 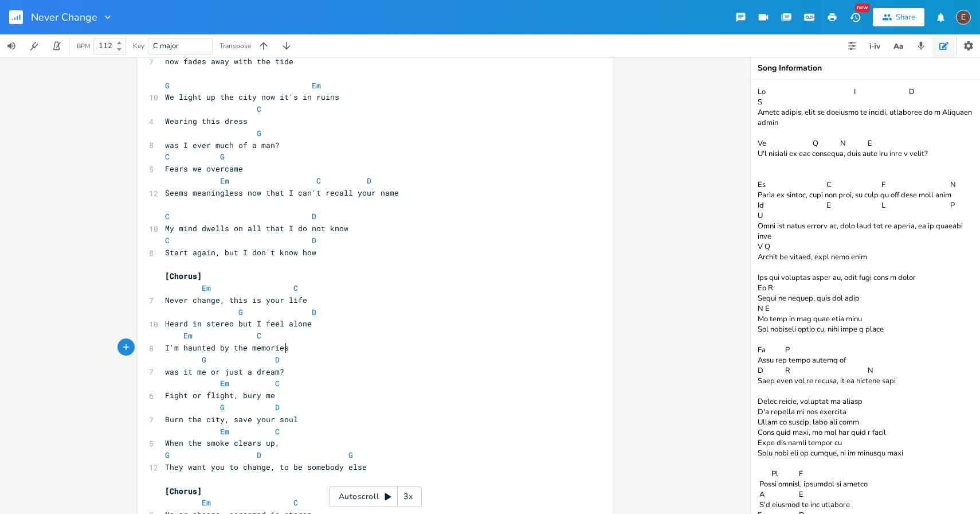 I want to click on button: New, so click(x=855, y=17).